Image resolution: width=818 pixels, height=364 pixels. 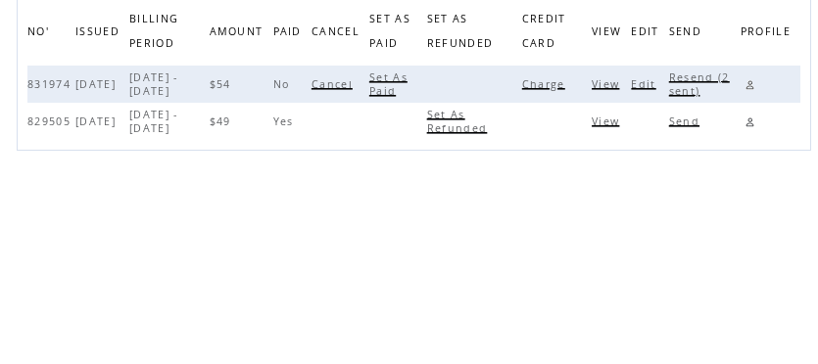 I want to click on a: AMOUNT, so click(x=239, y=30).